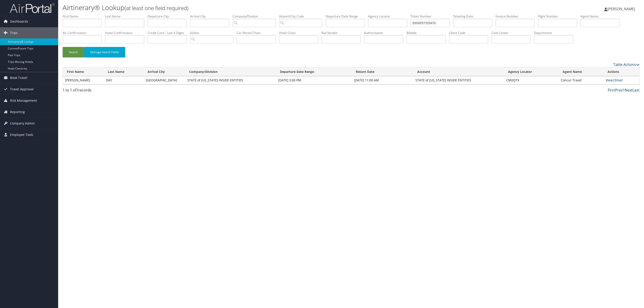 This screenshot has width=644, height=308. I want to click on span: Dashboards, so click(19, 22).